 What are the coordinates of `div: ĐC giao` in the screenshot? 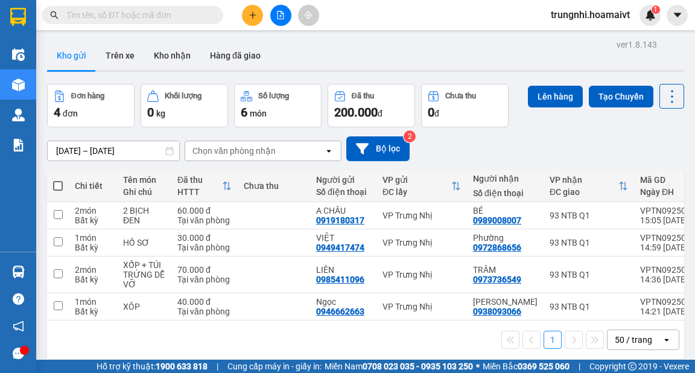 It's located at (584, 192).